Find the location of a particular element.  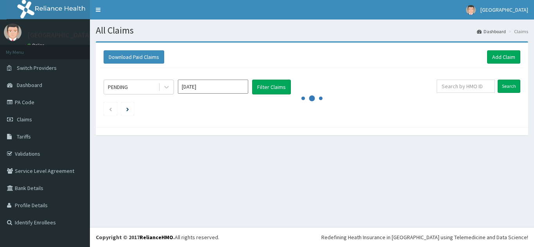

span: Dashboard is located at coordinates (29, 85).